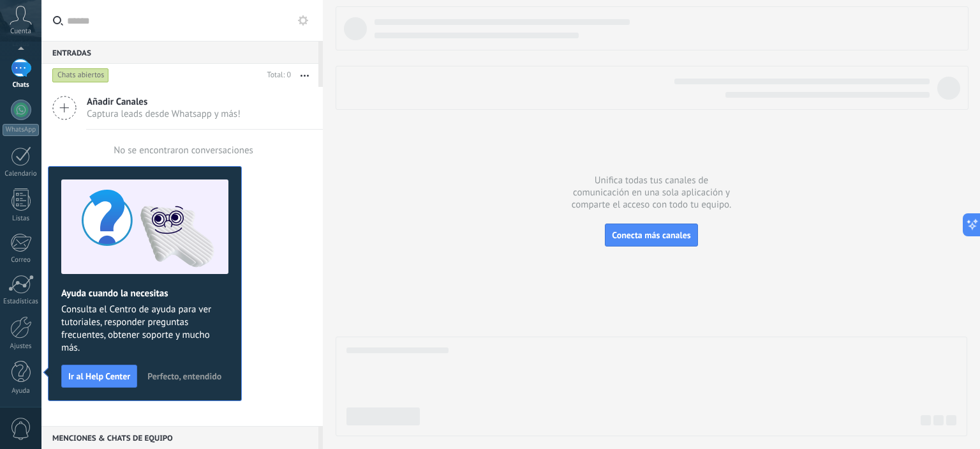 This screenshot has width=980, height=449. What do you see at coordinates (21, 301) in the screenshot?
I see `div: Estadísticas` at bounding box center [21, 301].